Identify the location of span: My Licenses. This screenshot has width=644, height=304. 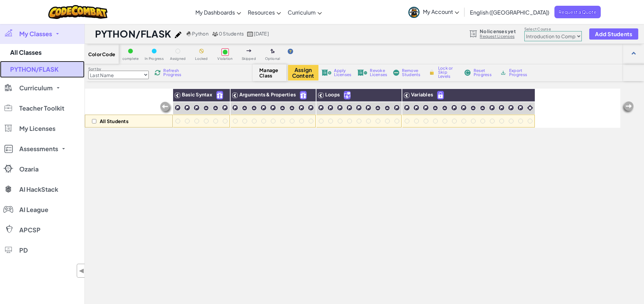
(37, 129).